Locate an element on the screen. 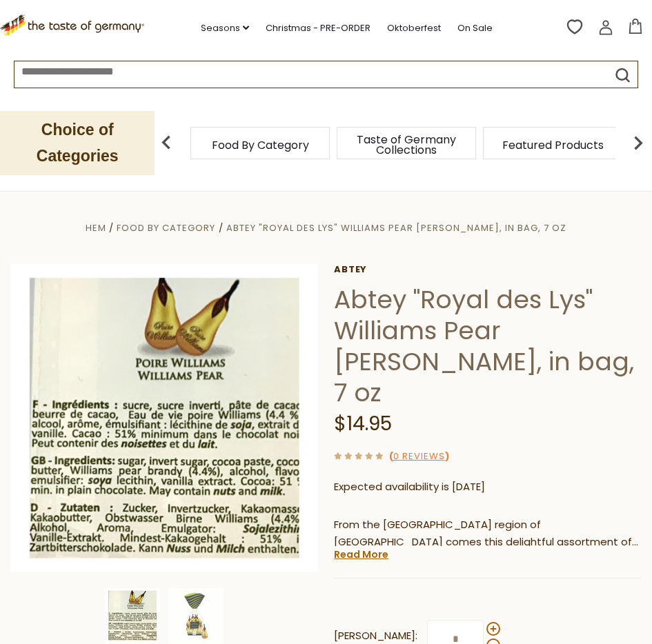 The height and width of the screenshot is (644, 652). a: Read More is located at coordinates (360, 555).